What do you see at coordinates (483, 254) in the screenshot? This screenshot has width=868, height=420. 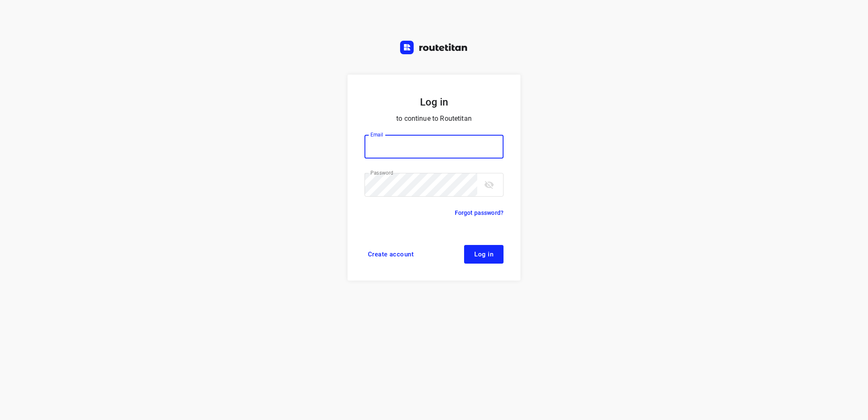 I see `span: Log in` at bounding box center [483, 254].